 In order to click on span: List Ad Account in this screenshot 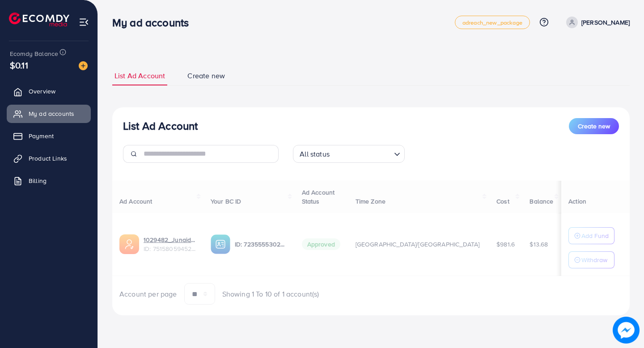, I will do `click(140, 76)`.